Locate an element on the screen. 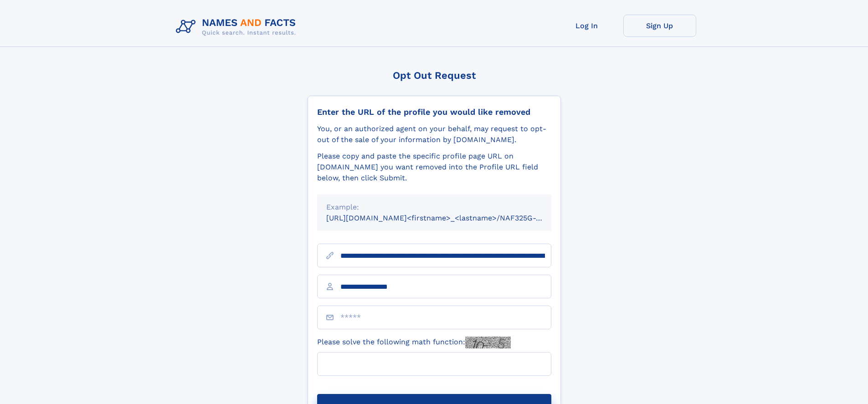 This screenshot has height=404, width=868. div: You, or an authorized agent on your behalf, may request to opt-out of the sale of your informatio... is located at coordinates (434, 134).